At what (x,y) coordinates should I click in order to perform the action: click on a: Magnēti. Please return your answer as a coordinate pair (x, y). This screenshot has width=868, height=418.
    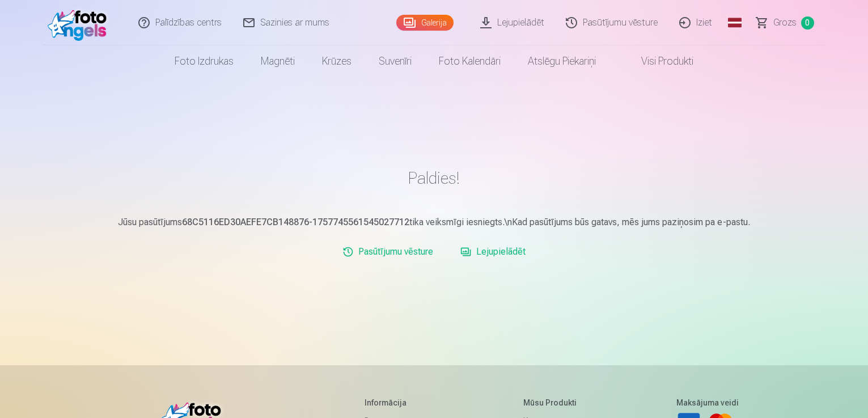
    Looking at the image, I should click on (278, 61).